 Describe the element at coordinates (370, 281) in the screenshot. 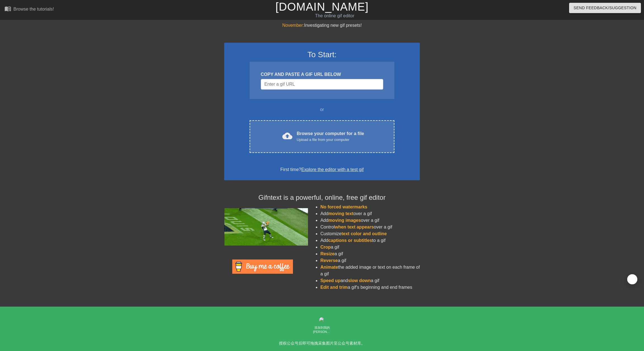

I see `li: and a gif` at that location.